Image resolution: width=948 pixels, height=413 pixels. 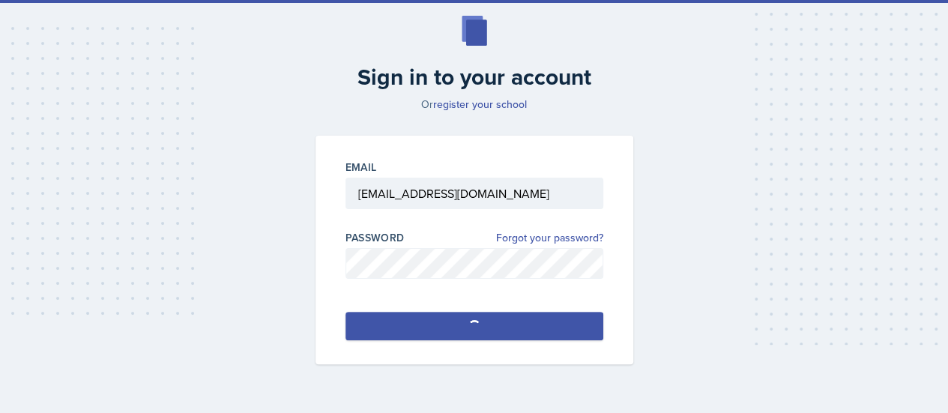 I want to click on p: Or, so click(x=474, y=104).